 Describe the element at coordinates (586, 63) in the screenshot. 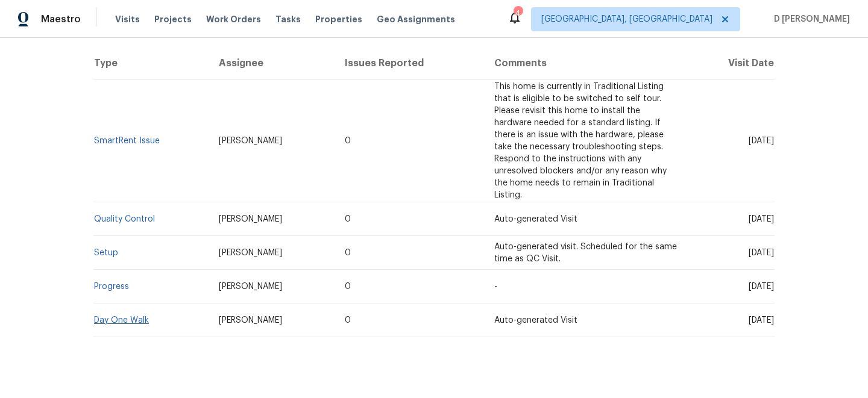

I see `th: Comments` at that location.